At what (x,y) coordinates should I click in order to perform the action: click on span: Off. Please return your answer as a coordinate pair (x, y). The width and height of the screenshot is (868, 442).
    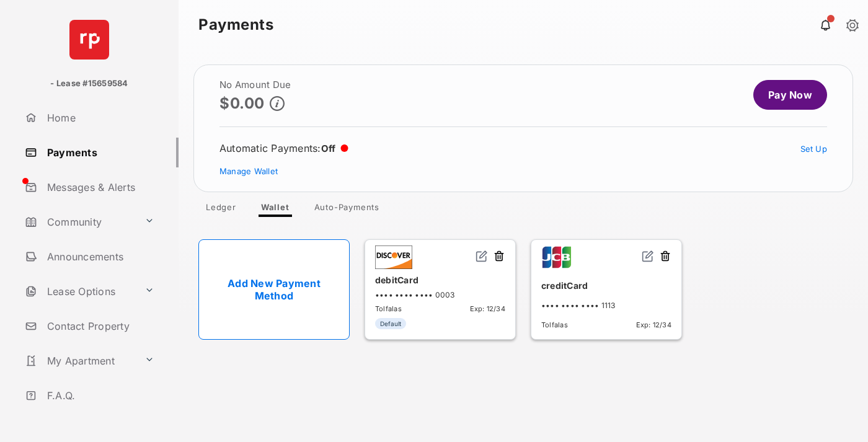
    Looking at the image, I should click on (329, 148).